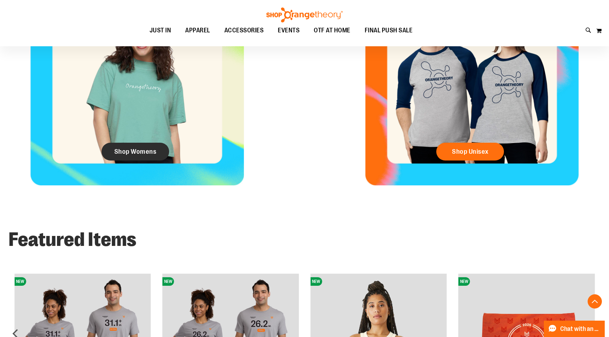 The width and height of the screenshot is (609, 337). Describe the element at coordinates (470, 152) in the screenshot. I see `span: Shop Unisex` at that location.